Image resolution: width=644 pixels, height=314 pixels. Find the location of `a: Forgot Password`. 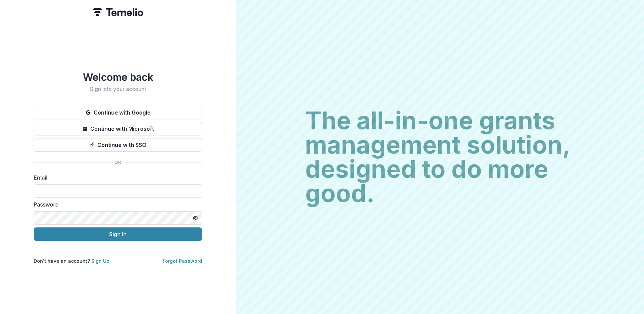

a: Forgot Password is located at coordinates (182, 261).